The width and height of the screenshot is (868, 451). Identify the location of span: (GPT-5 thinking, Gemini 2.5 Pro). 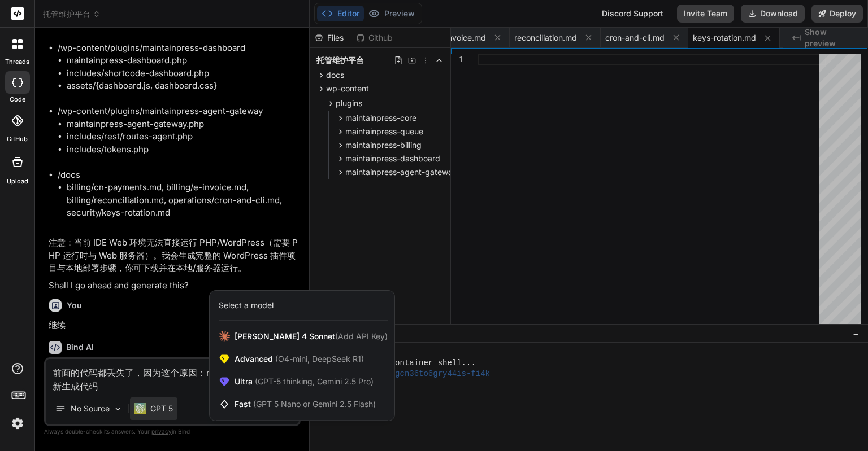
(313, 381).